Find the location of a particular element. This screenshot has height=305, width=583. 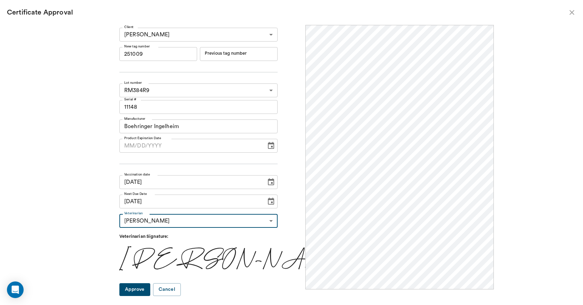

label: New tag number is located at coordinates (137, 46).